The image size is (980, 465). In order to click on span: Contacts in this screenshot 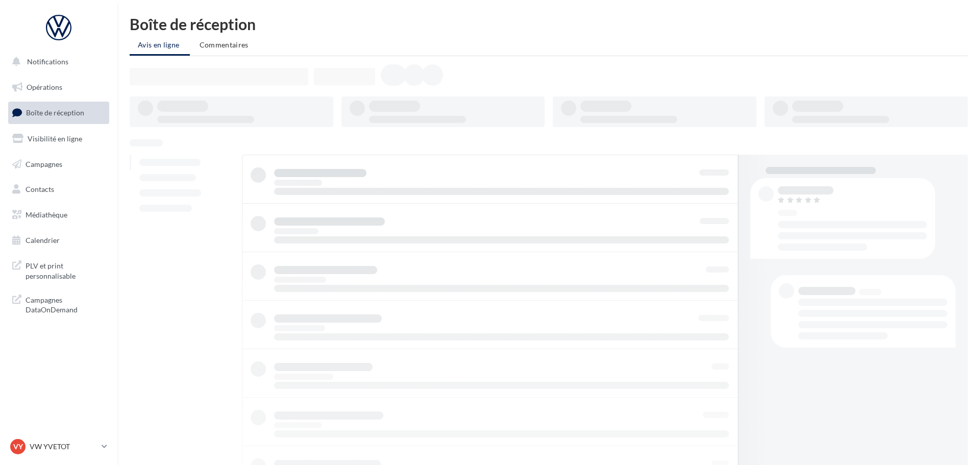, I will do `click(40, 189)`.